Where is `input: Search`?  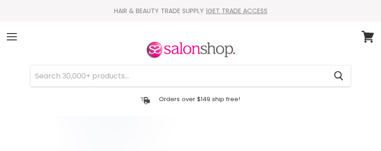
input: Search is located at coordinates (178, 76).